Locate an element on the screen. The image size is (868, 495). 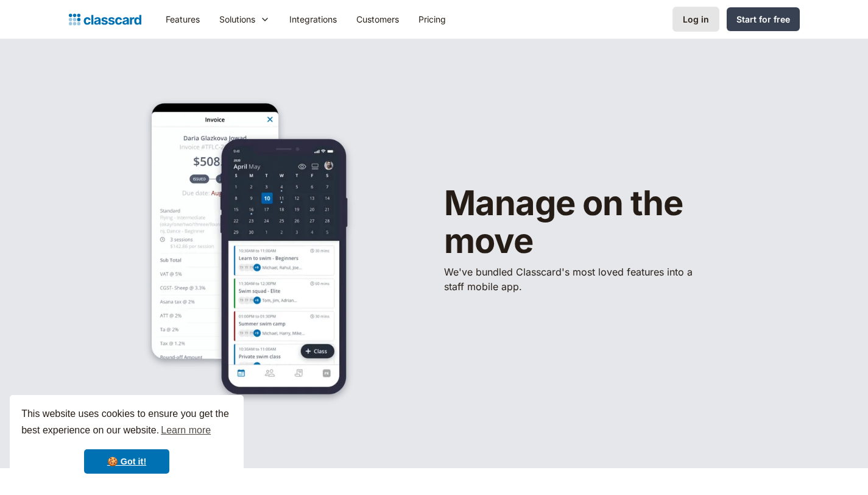
a: Pricing is located at coordinates (432, 19).